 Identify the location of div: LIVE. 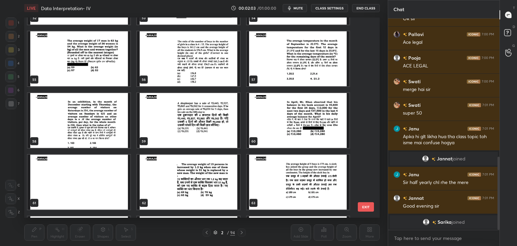
(31, 8).